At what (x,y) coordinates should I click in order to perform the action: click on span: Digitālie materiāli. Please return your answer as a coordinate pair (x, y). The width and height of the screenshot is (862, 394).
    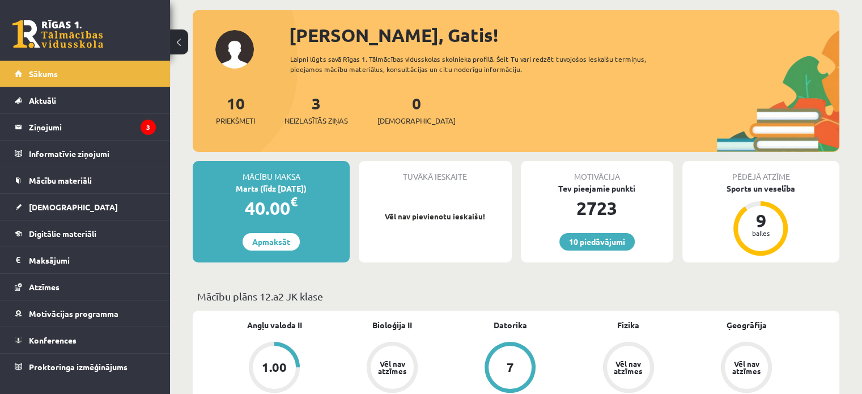
    Looking at the image, I should click on (62, 233).